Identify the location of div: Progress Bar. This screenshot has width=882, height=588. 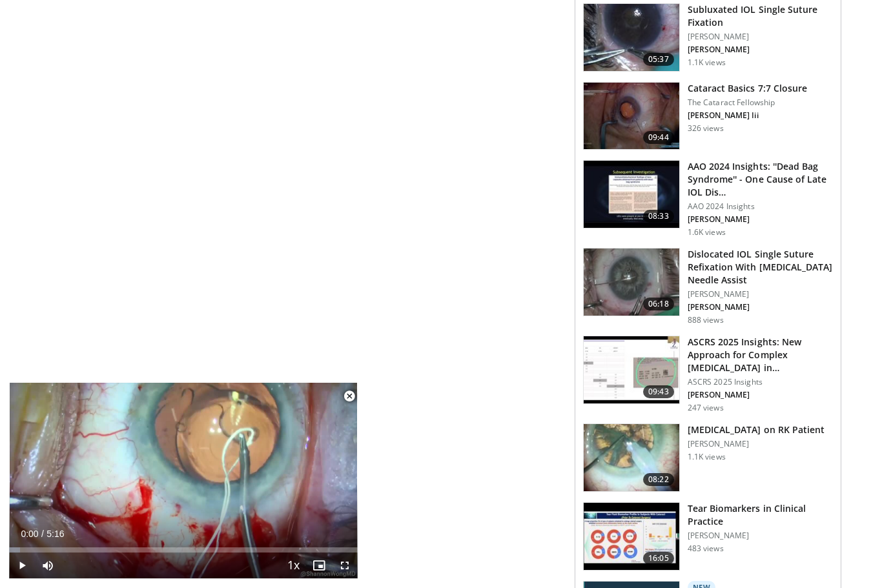
(184, 550).